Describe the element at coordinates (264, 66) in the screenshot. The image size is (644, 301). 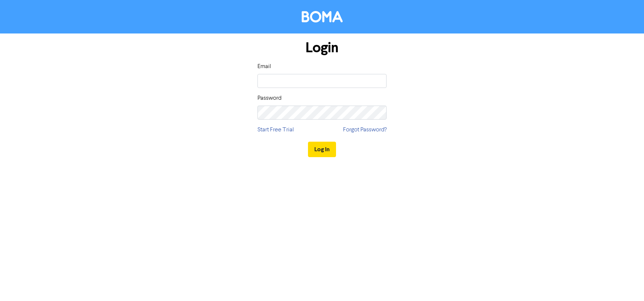
I see `label: Email` at that location.